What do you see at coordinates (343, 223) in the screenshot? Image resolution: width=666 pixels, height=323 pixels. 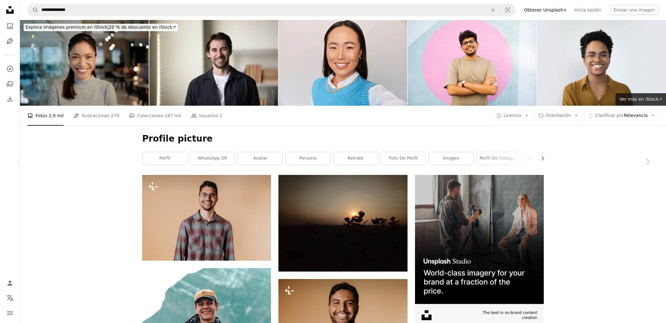 I see `img: El sol se está poniendo sobre un campo de flores` at bounding box center [343, 223].